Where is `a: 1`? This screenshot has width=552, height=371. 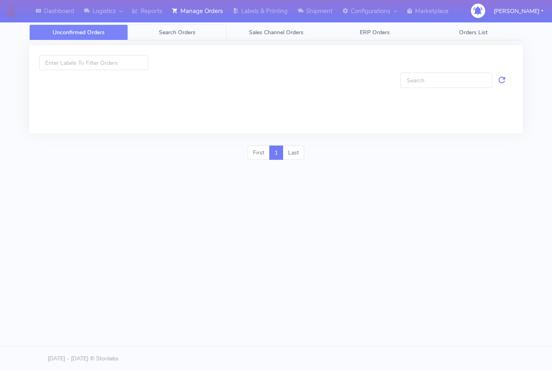
a: 1 is located at coordinates (276, 153).